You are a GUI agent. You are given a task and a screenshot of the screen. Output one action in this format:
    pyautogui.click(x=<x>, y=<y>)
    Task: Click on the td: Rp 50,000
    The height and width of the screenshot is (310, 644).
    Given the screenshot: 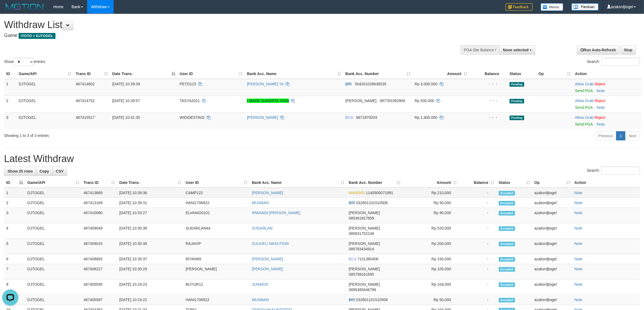 What is the action you would take?
    pyautogui.click(x=431, y=203)
    